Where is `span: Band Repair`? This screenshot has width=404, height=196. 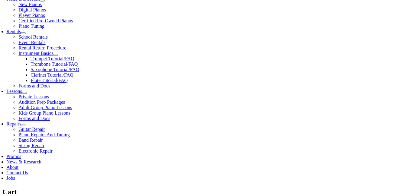 span: Band Repair is located at coordinates (31, 140).